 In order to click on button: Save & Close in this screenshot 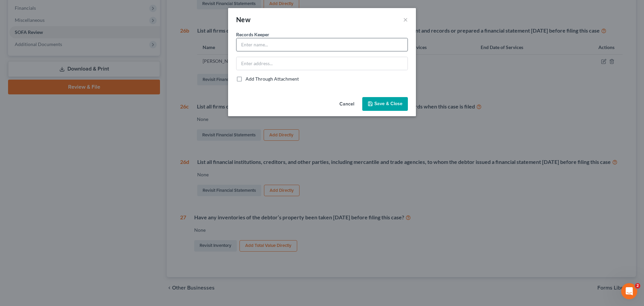, I will do `click(385, 104)`.